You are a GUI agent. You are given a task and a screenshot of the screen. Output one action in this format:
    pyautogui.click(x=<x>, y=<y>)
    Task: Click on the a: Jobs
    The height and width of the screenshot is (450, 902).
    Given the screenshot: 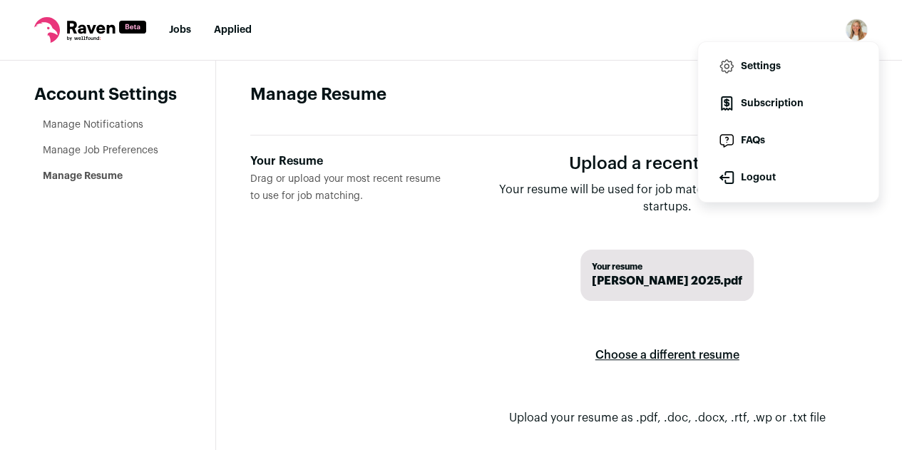 What is the action you would take?
    pyautogui.click(x=180, y=30)
    